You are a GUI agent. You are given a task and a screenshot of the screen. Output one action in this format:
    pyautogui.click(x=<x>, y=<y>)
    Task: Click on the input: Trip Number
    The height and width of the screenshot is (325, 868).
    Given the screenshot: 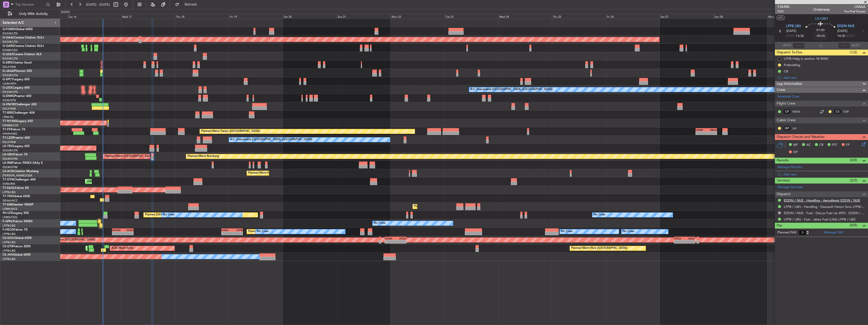 What is the action you would take?
    pyautogui.click(x=30, y=5)
    